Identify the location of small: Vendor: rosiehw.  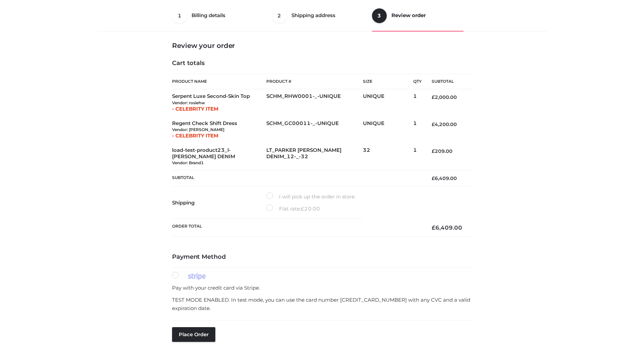
(189, 102).